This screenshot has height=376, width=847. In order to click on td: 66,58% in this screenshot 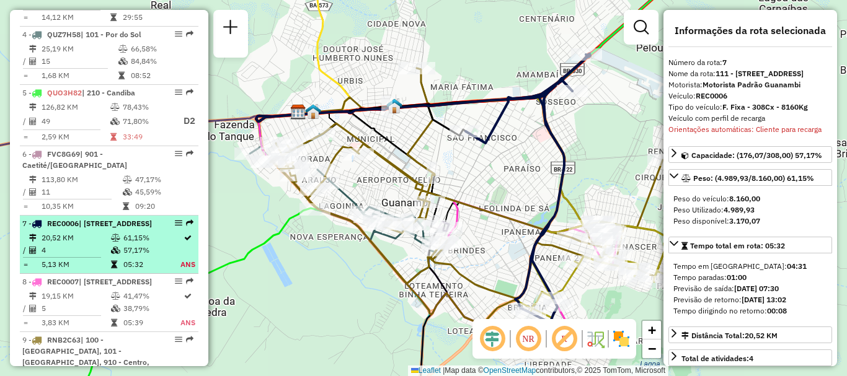, I will do `click(161, 49)`.